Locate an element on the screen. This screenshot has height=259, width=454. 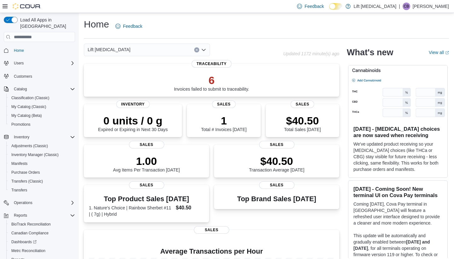
button: Transfers is located at coordinates (42, 190).